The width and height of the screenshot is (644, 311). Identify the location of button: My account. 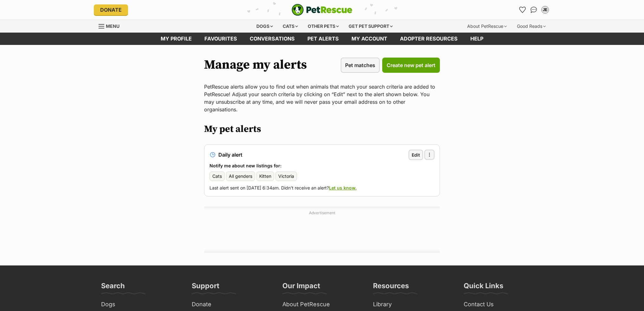
(545, 9).